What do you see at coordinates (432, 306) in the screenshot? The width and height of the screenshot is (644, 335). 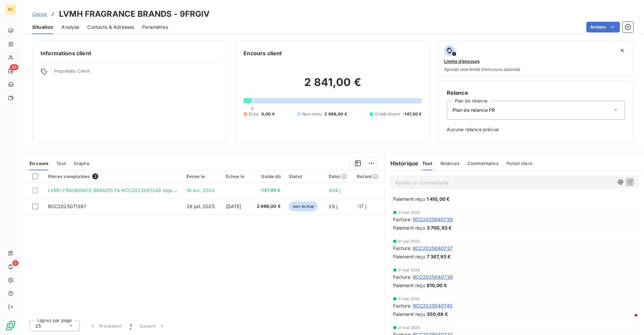 I see `span: RCC2025040740` at bounding box center [432, 306].